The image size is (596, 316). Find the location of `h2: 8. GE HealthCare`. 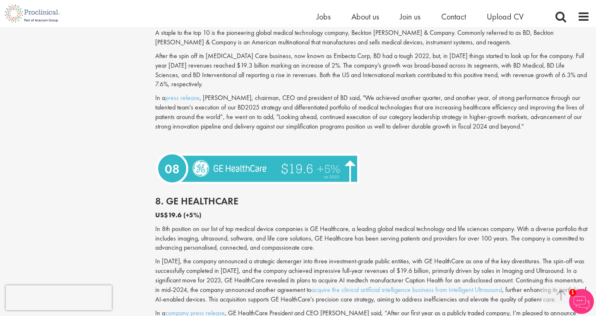

h2: 8. GE HealthCare is located at coordinates (373, 201).